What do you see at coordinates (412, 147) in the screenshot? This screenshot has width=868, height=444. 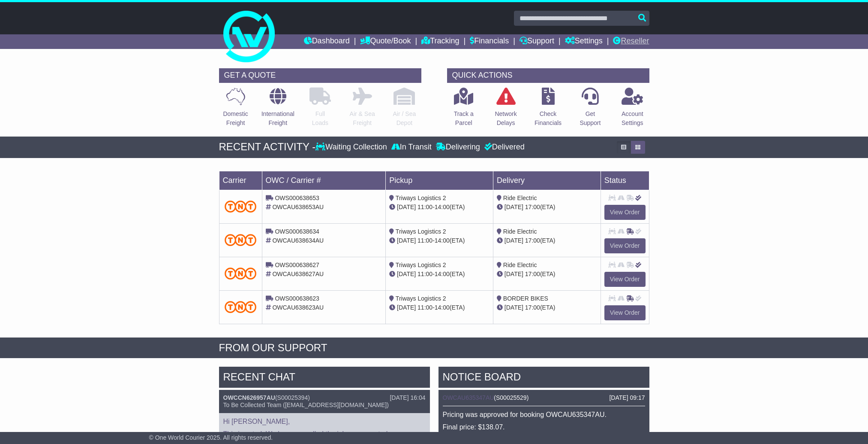 I see `div: In Transit` at bounding box center [412, 147].